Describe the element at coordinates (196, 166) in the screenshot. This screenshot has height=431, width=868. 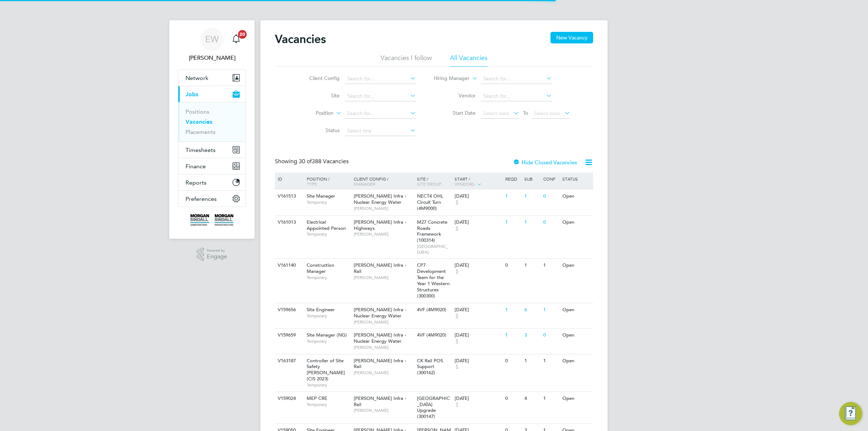
I see `span: Finance` at that location.